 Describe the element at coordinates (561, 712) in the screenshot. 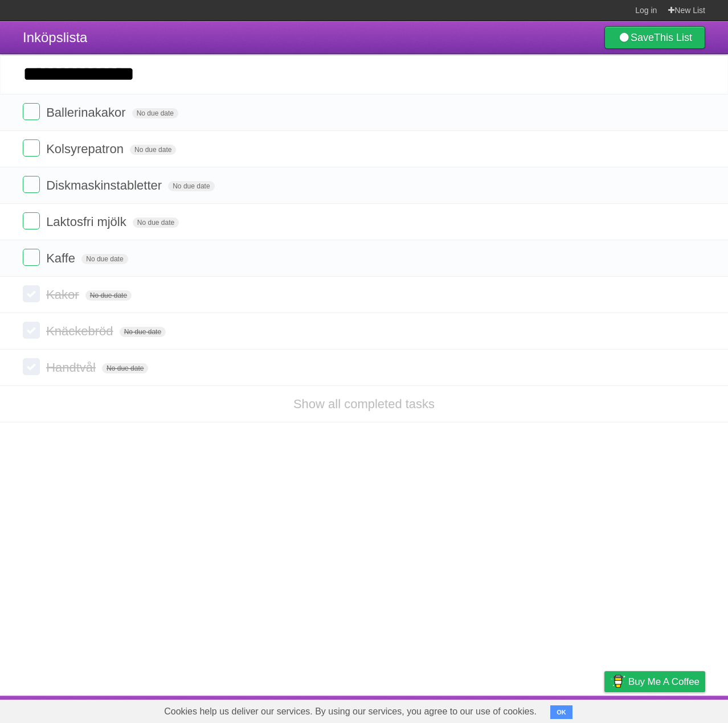

I see `button: OK` at that location.